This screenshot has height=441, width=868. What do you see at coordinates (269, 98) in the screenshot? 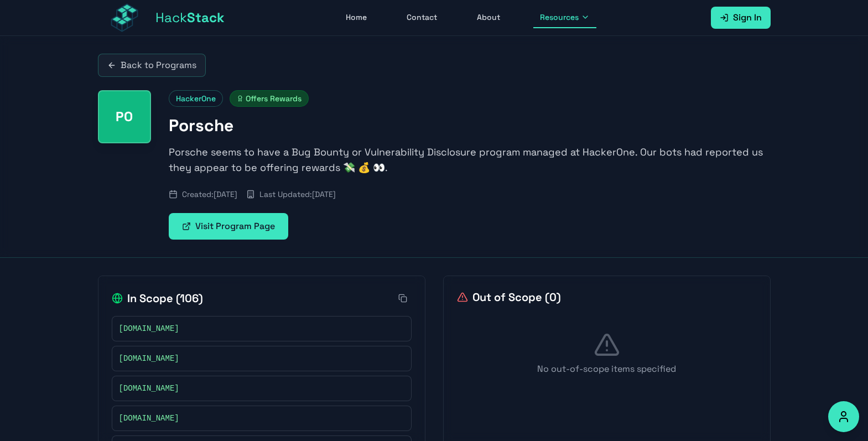
I see `span: Offers Rewards` at bounding box center [269, 98].